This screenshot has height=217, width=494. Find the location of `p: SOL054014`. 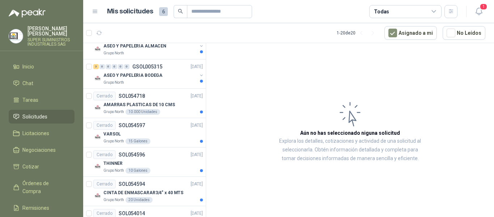

p: SOL054014 is located at coordinates (132, 213).